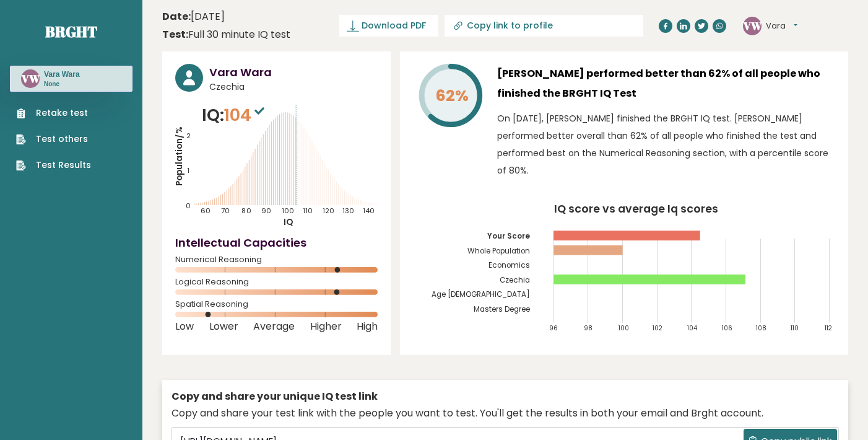 The image size is (868, 440). I want to click on tspan: 0, so click(188, 206).